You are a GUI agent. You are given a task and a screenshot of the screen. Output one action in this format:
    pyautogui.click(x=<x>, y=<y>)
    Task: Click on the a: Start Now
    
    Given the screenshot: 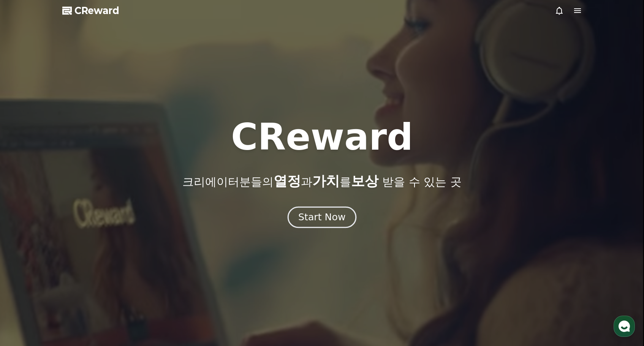 What is the action you would take?
    pyautogui.click(x=322, y=218)
    